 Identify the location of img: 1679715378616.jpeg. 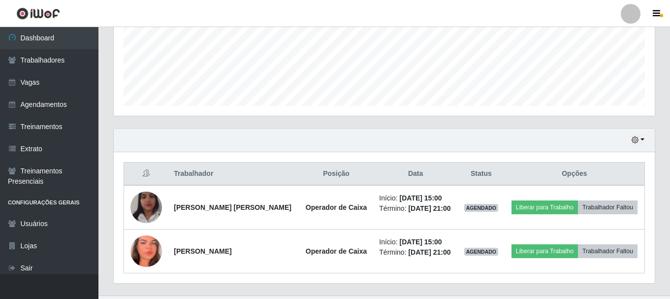
(146, 207).